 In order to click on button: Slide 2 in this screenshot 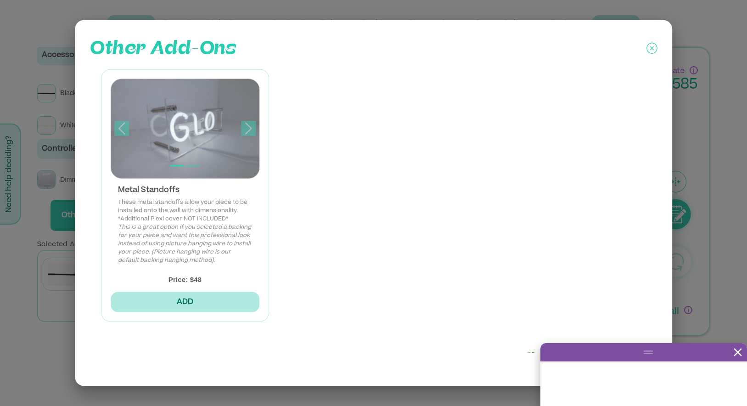, I will do `click(193, 165)`.